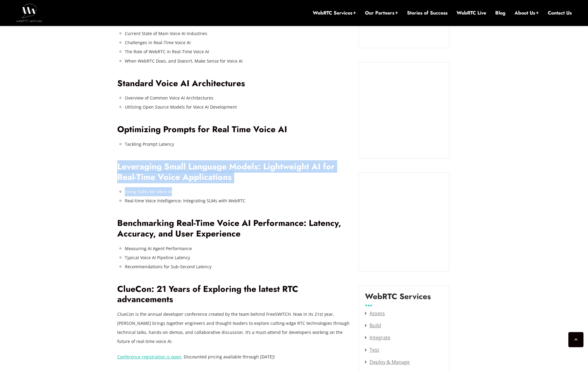 This screenshot has width=588, height=372. What do you see at coordinates (334, 13) in the screenshot?
I see `a: WebRTC Services` at bounding box center [334, 13].